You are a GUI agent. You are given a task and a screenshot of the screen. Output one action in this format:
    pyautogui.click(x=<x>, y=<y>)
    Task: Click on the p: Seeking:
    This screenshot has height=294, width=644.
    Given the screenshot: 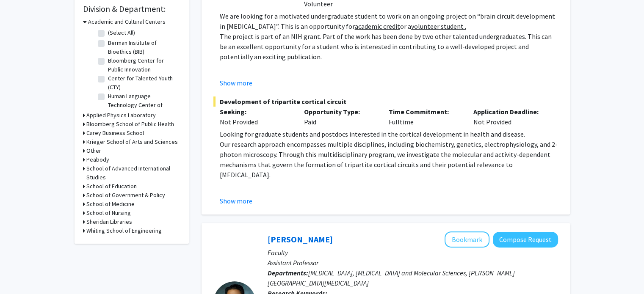 What is the action you would take?
    pyautogui.click(x=256, y=111)
    